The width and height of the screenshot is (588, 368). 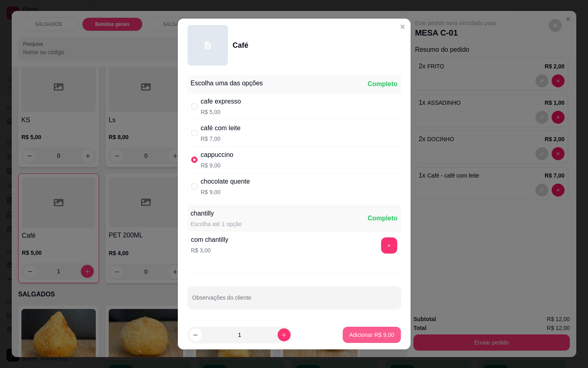 I want to click on div: café com leite, so click(x=221, y=128).